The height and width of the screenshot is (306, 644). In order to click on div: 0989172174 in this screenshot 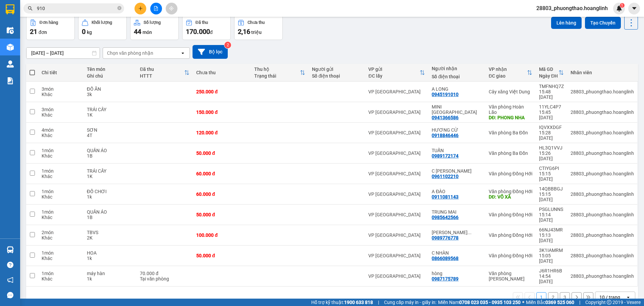, I will do `click(445, 156)`.